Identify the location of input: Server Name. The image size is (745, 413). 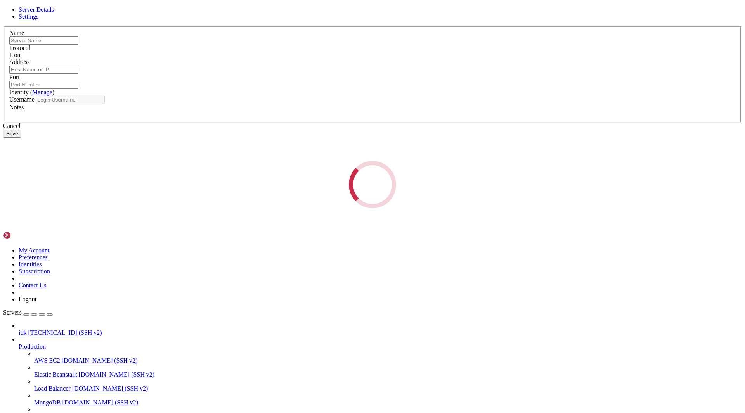
(43, 40).